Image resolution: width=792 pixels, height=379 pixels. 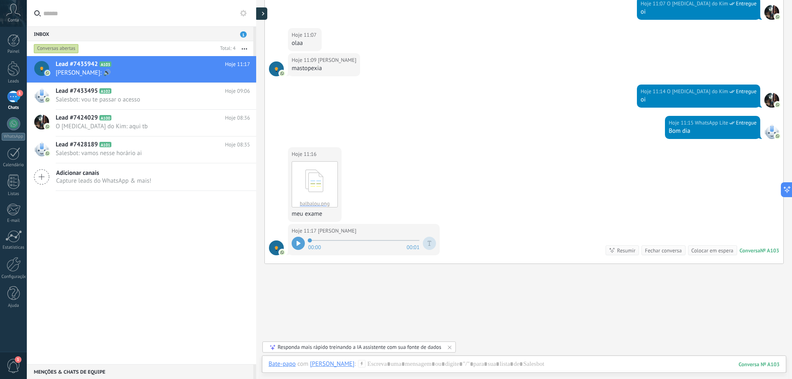 I want to click on div: Estatísticas, so click(x=14, y=248).